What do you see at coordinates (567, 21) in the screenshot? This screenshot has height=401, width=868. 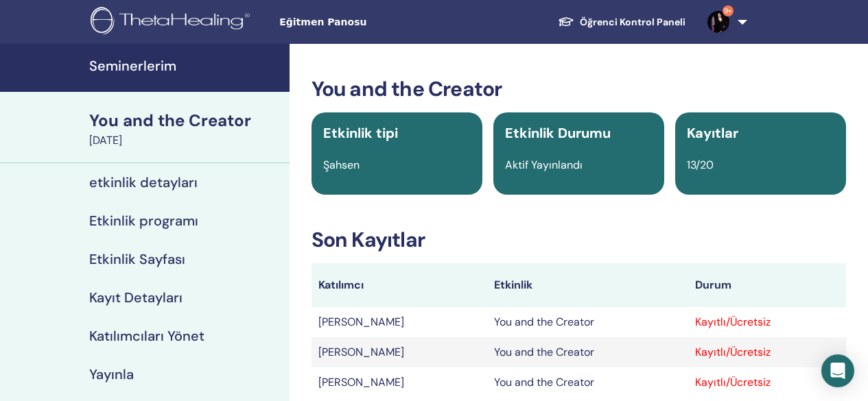 I see `img: graduation-cap-white.svg` at bounding box center [567, 21].